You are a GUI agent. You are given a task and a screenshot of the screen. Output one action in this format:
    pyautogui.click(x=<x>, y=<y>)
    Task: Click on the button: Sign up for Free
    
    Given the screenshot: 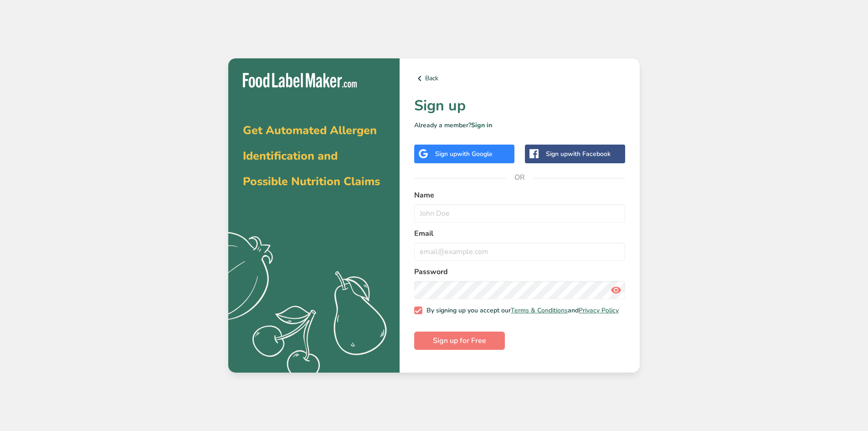 What is the action you would take?
    pyautogui.click(x=459, y=341)
    